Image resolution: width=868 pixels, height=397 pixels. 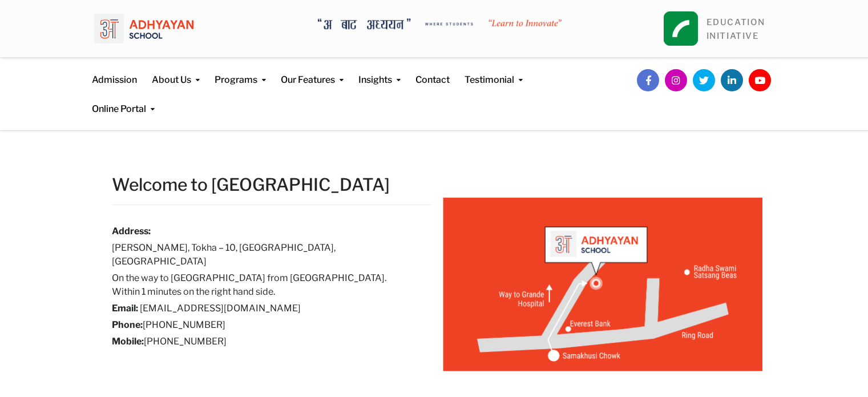 I want to click on img: logo, so click(x=144, y=29).